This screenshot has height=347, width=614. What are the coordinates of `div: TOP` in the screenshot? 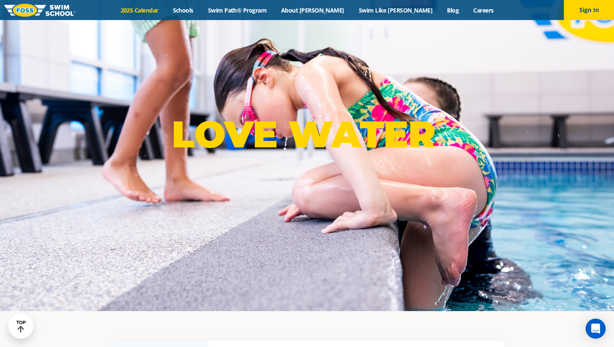 It's located at (21, 326).